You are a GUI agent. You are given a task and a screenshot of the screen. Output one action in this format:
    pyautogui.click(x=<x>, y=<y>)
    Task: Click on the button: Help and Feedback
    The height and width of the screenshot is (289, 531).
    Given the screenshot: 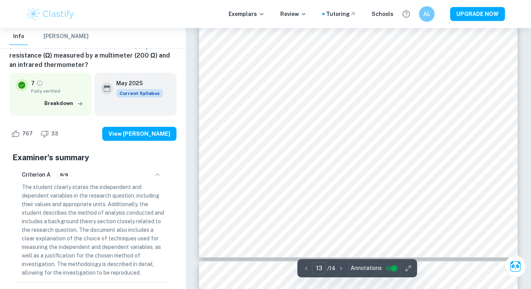 What is the action you would take?
    pyautogui.click(x=406, y=14)
    